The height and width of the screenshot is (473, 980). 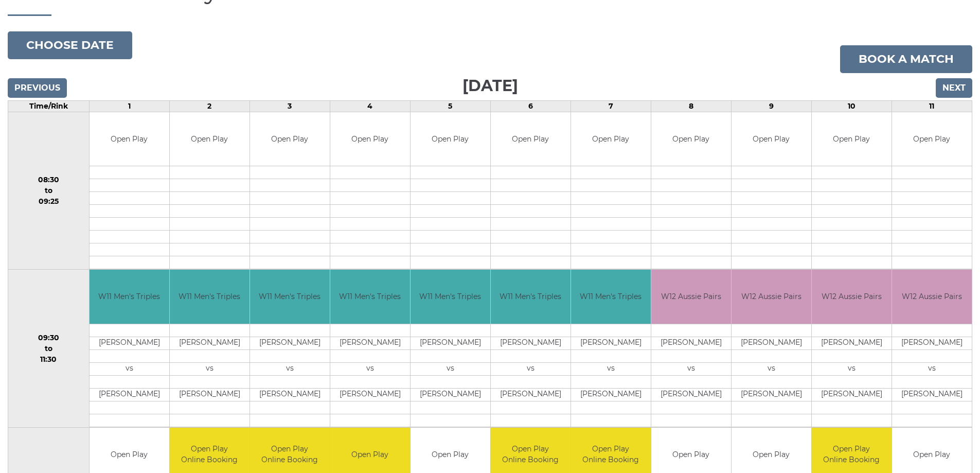 I want to click on td: 2, so click(x=209, y=106).